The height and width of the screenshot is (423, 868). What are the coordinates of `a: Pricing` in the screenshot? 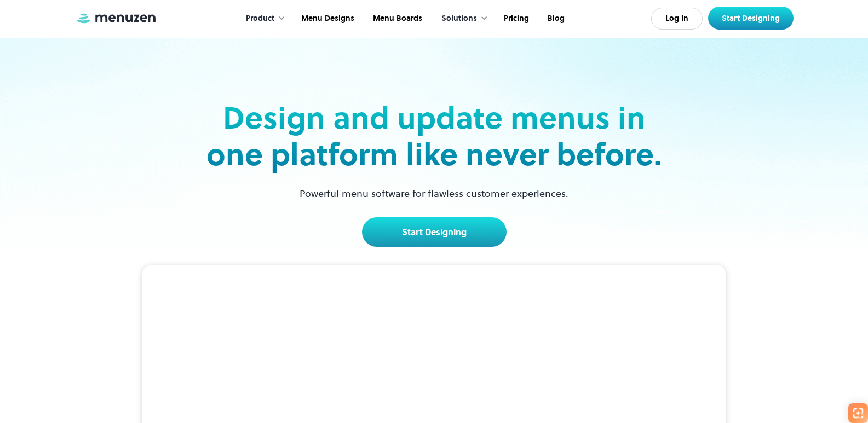 It's located at (515, 18).